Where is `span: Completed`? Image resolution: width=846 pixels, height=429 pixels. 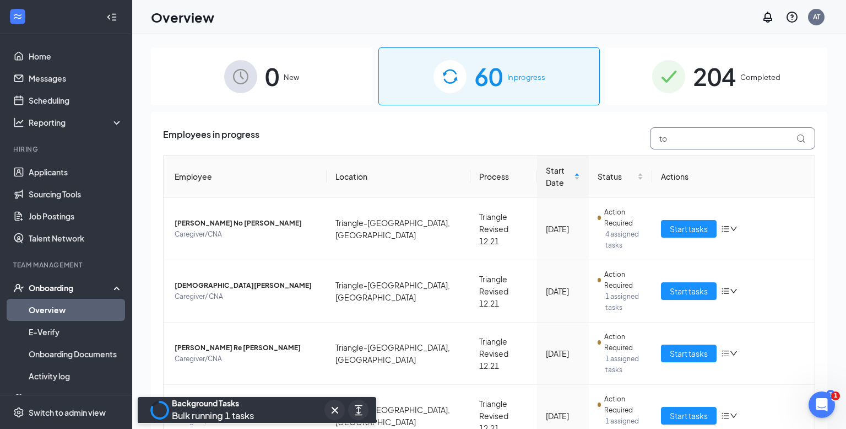 span: Completed is located at coordinates (760, 77).